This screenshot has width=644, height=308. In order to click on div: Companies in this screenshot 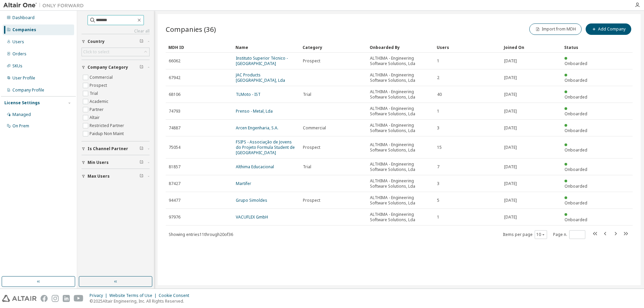, I will do `click(24, 30)`.